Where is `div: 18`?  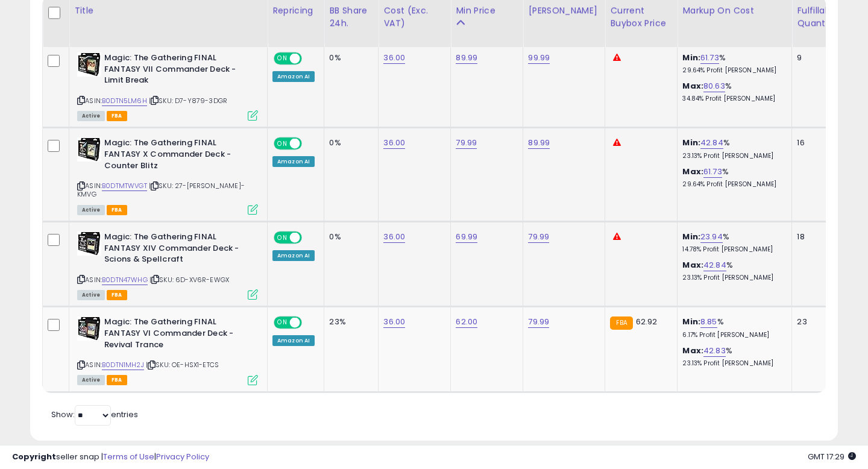
div: 18 is located at coordinates (816, 237).